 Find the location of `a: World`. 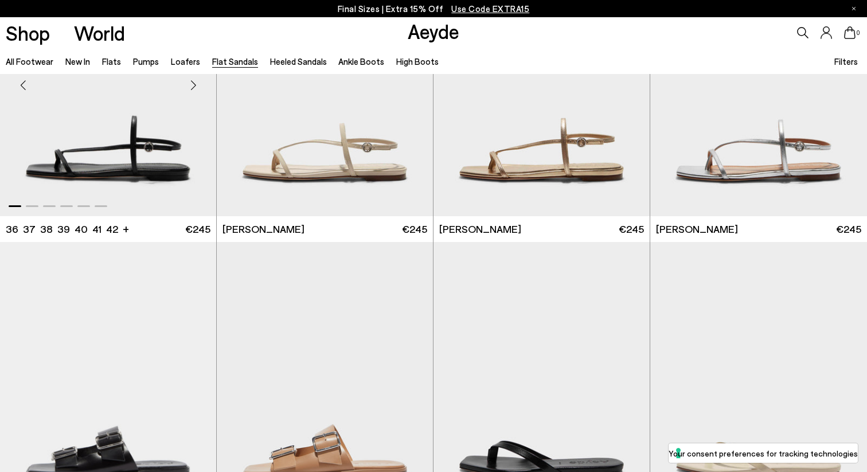

a: World is located at coordinates (99, 33).